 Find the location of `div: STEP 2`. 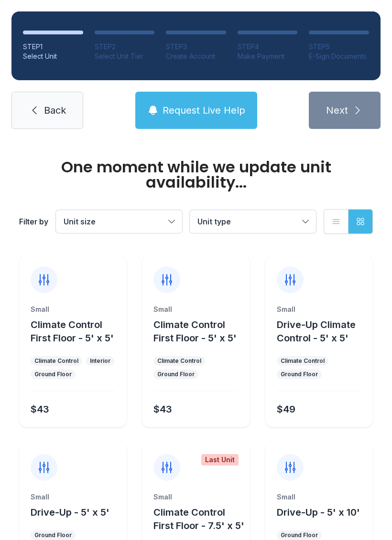

div: STEP 2 is located at coordinates (125, 47).